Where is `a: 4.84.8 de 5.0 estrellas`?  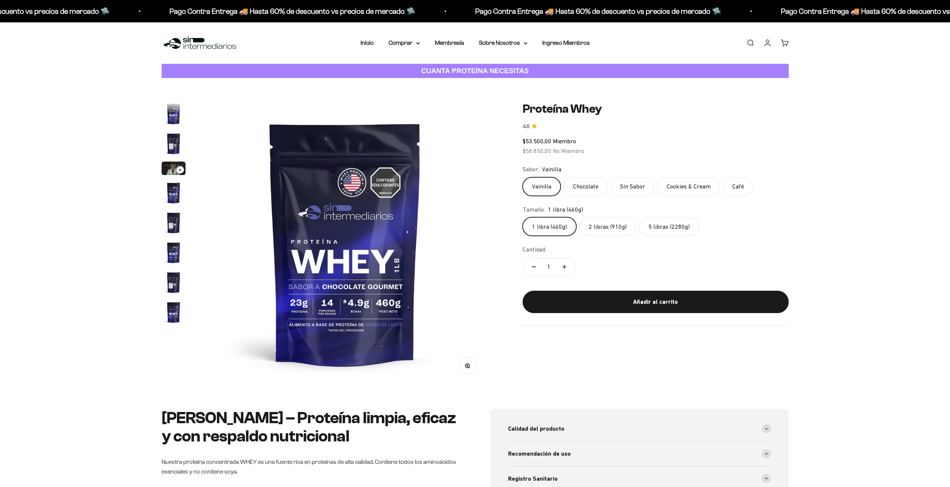
a: 4.84.8 de 5.0 estrellas is located at coordinates (656, 127).